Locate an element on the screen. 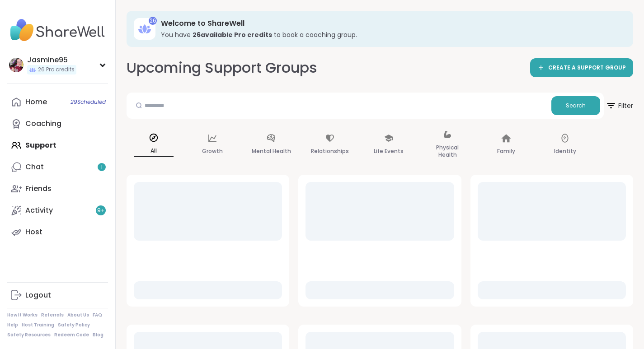  p: Relationships is located at coordinates (330, 151).